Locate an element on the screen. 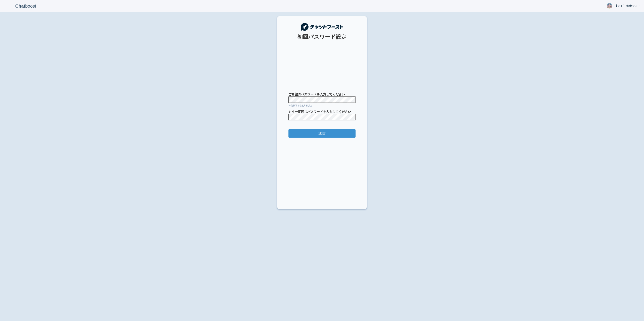  p: boost is located at coordinates (26, 6).